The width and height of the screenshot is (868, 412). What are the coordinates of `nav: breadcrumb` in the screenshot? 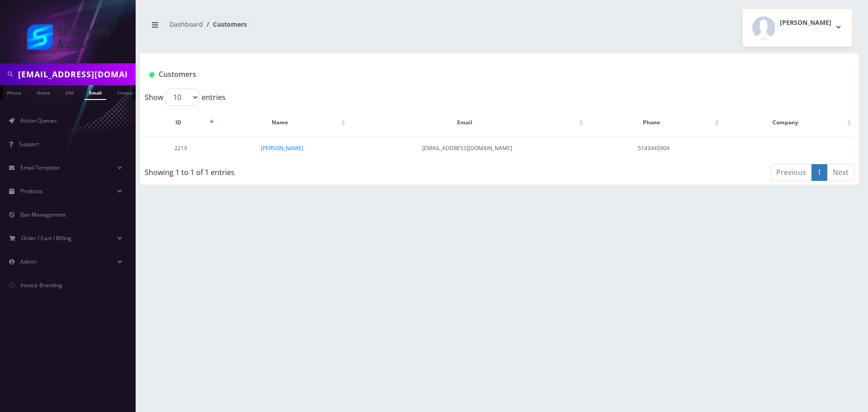 It's located at (319, 27).